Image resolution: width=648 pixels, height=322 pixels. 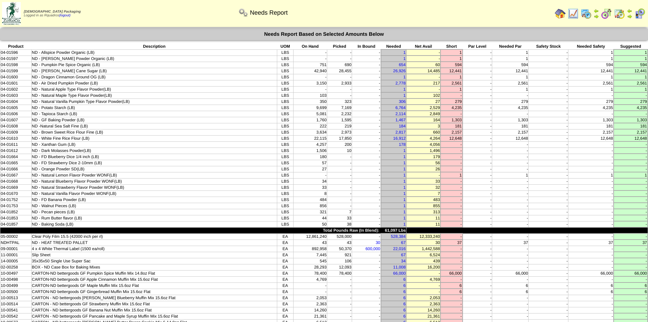 I want to click on td: ND - FD Blueberry Dice 1/4 inch (LB), so click(x=154, y=157).